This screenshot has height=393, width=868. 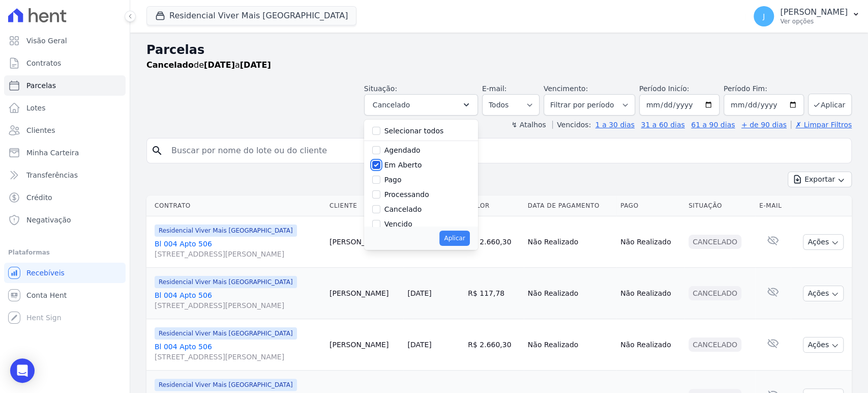 What do you see at coordinates (36, 108) in the screenshot?
I see `span: Lotes` at bounding box center [36, 108].